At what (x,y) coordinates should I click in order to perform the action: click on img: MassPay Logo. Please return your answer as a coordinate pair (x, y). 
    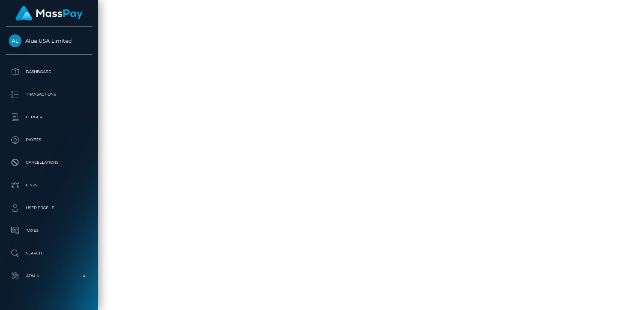
    Looking at the image, I should click on (49, 13).